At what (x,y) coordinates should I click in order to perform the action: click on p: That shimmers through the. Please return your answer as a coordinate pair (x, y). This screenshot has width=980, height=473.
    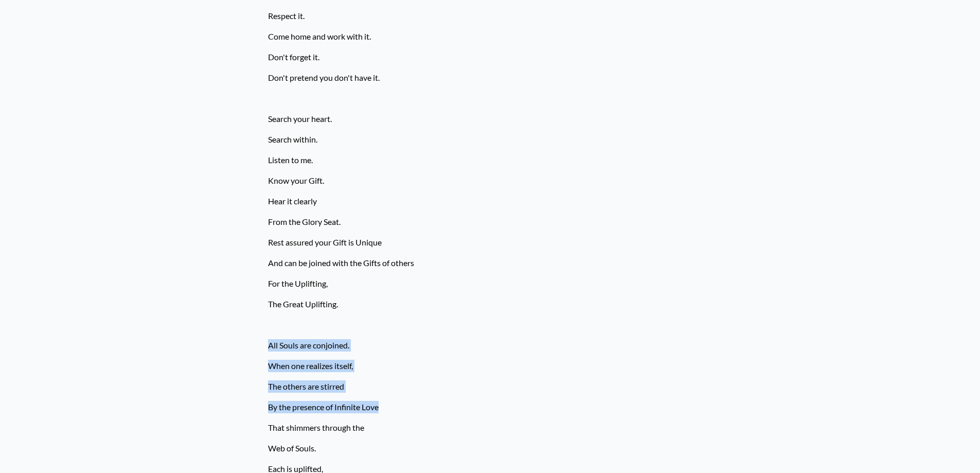
    Looking at the image, I should click on (490, 427).